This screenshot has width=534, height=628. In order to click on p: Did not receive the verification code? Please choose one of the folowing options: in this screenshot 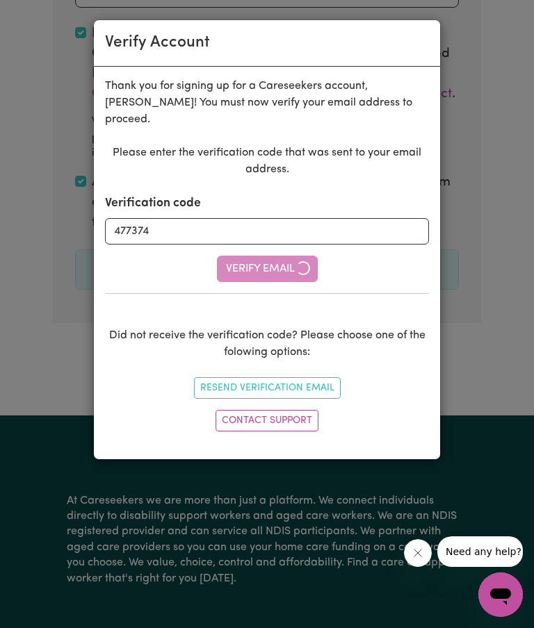, I will do `click(267, 344)`.